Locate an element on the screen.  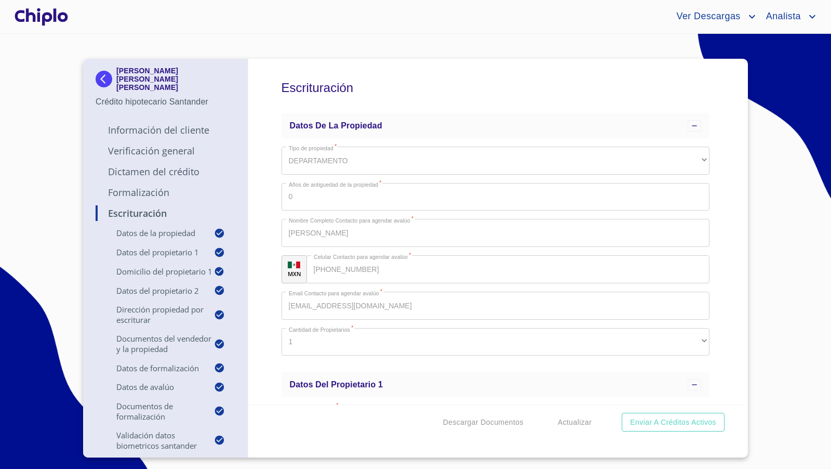
button: Enviar a Créditos Activos is located at coordinates (673, 422).